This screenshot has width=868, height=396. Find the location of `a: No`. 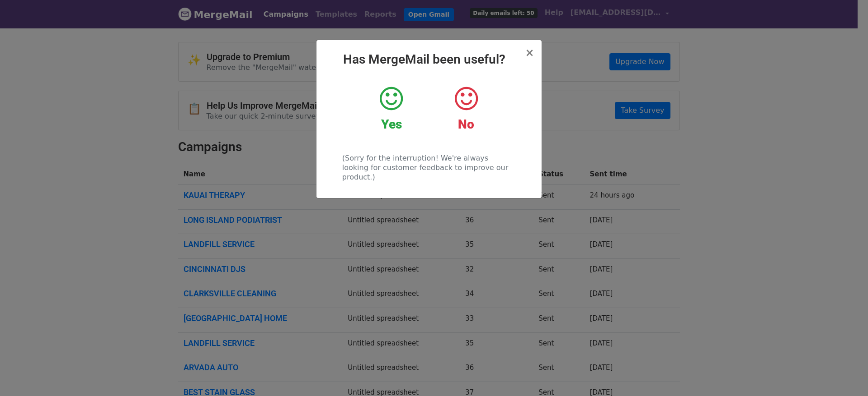

a: No is located at coordinates (466, 109).